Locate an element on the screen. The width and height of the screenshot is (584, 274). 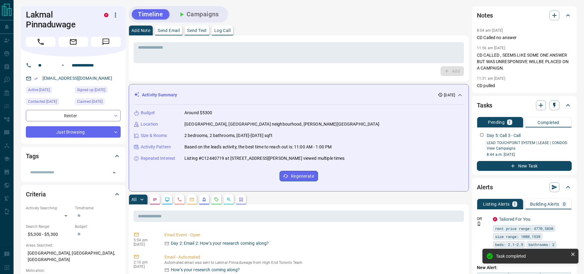
svg: Lead Browsing Activity is located at coordinates (167, 200).